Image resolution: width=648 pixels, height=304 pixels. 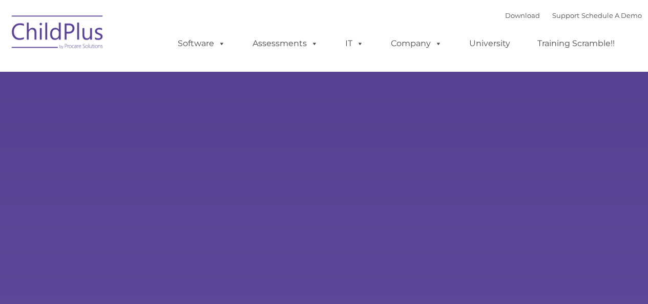 I want to click on a: Company, so click(x=416, y=44).